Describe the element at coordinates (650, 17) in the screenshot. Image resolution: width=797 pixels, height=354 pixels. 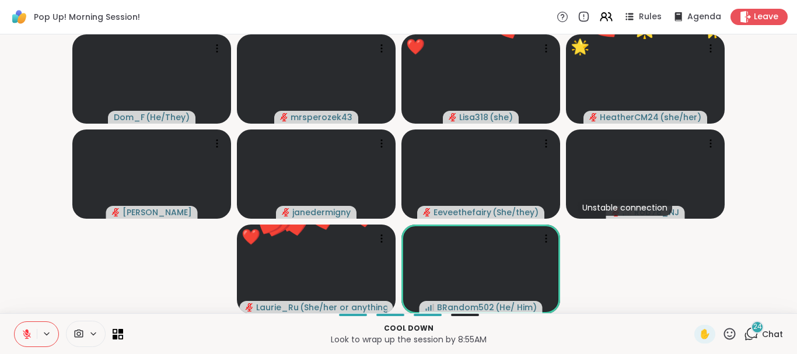
I see `span: Rules` at that location.